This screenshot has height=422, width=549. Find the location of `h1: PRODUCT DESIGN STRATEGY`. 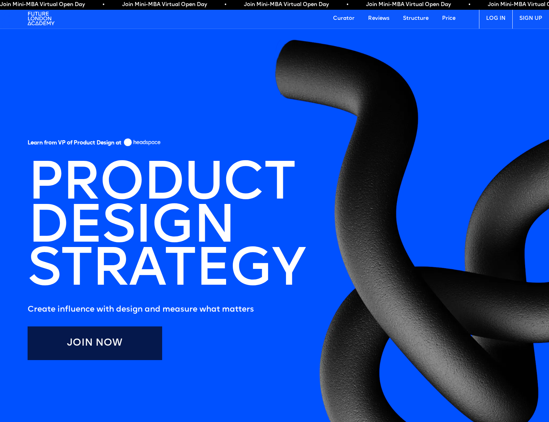

h1: PRODUCT DESIGN STRATEGY is located at coordinates (166, 228).